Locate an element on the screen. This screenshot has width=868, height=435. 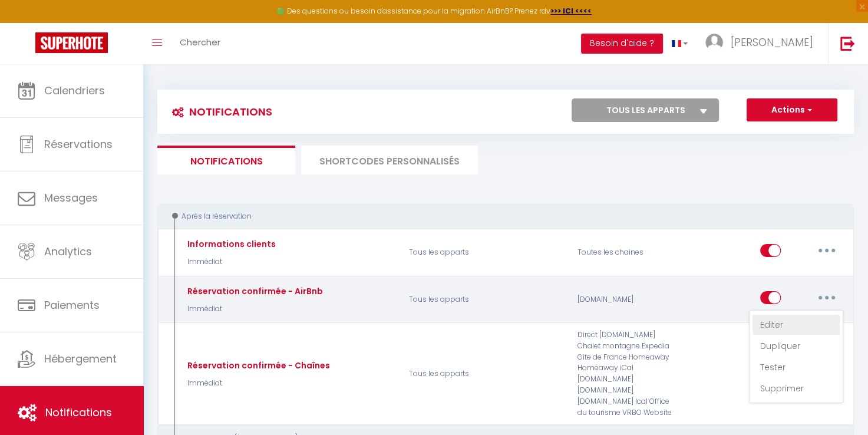
a: >>> ICI <<<< is located at coordinates (571, 10).